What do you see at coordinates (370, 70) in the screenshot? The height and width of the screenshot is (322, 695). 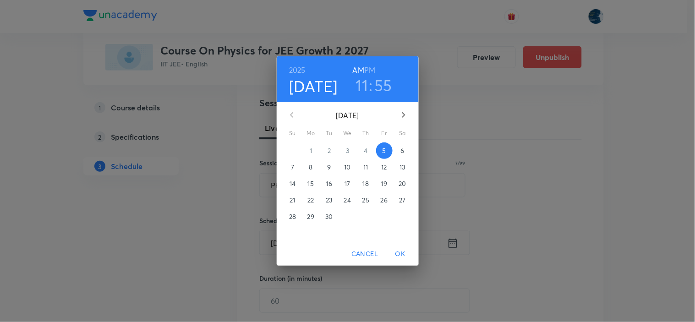 I see `h6: PM` at bounding box center [370, 70].